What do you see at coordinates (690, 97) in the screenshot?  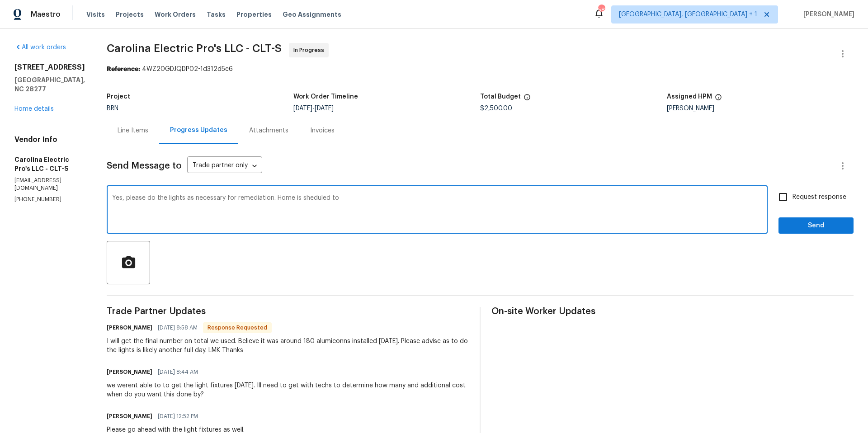 I see `h5: Assigned HPM` at bounding box center [690, 97].